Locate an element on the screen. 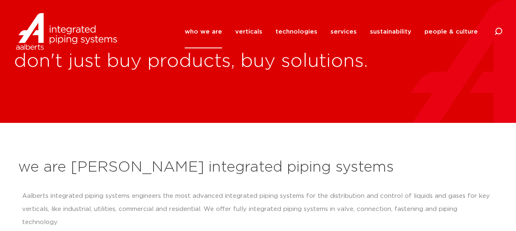 Image resolution: width=516 pixels, height=231 pixels. nav: Menu is located at coordinates (331, 32).